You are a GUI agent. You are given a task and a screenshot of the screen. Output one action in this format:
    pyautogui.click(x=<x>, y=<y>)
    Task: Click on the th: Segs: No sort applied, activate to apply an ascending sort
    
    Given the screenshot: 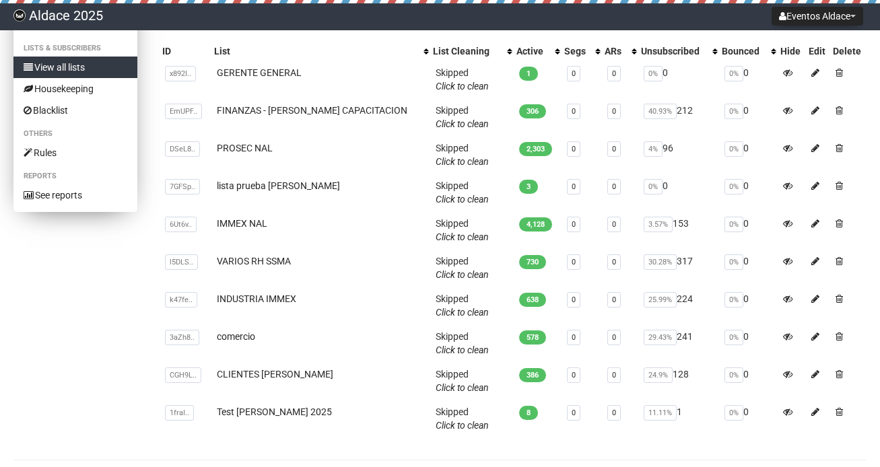 What is the action you would take?
    pyautogui.click(x=582, y=51)
    